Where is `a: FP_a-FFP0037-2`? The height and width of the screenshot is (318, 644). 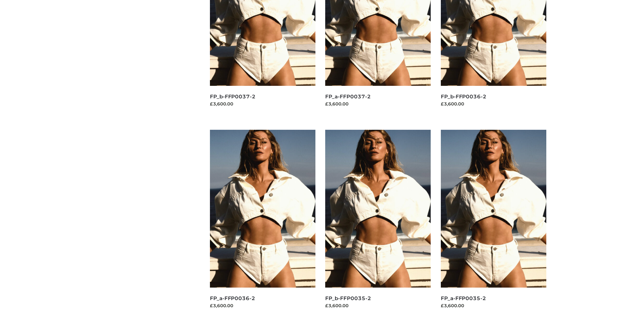
a: FP_a-FFP0037-2 is located at coordinates (348, 96).